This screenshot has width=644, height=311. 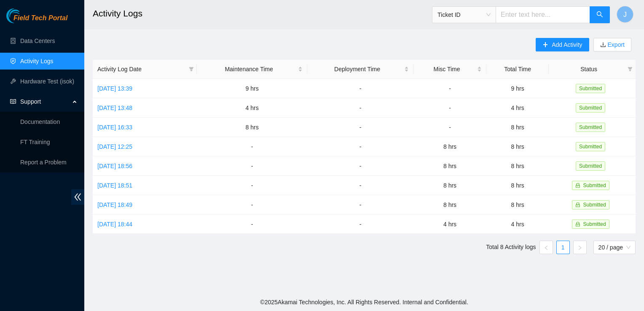 I want to click on th: Total Time, so click(x=517, y=69).